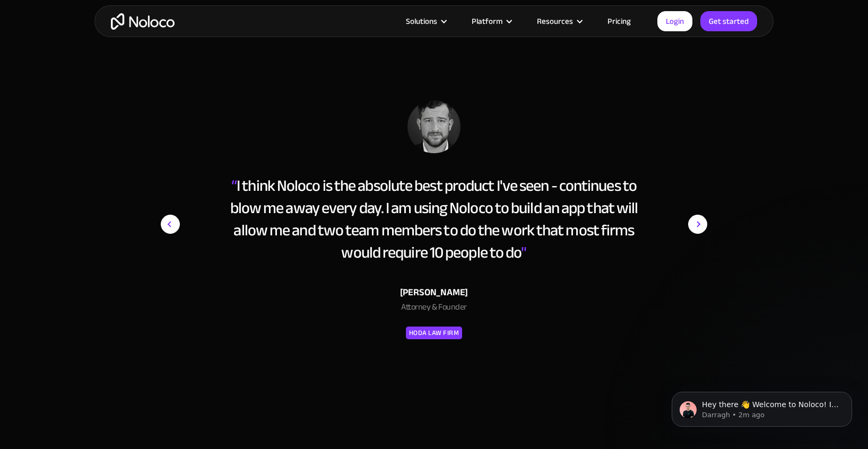 This screenshot has height=449, width=868. I want to click on div: I think Noloco is the absolute best product I've seen - continues to blow me away every day. I am..., so click(434, 219).